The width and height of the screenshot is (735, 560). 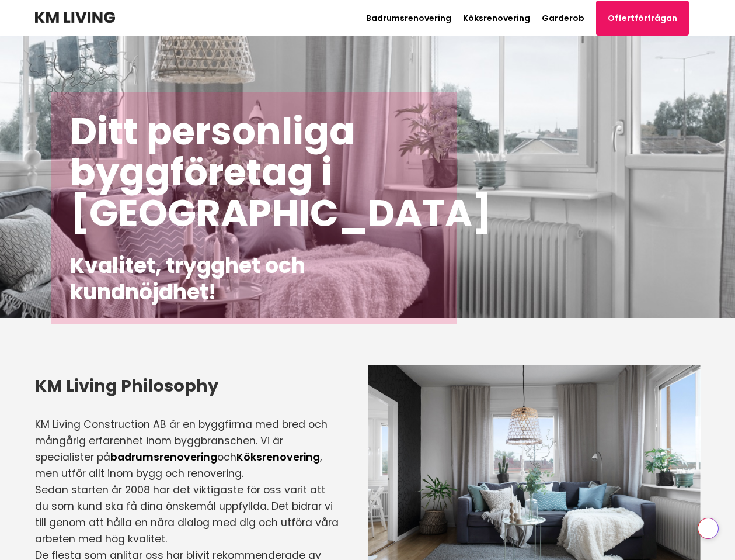 What do you see at coordinates (409, 18) in the screenshot?
I see `a: Badrumsrenovering` at bounding box center [409, 18].